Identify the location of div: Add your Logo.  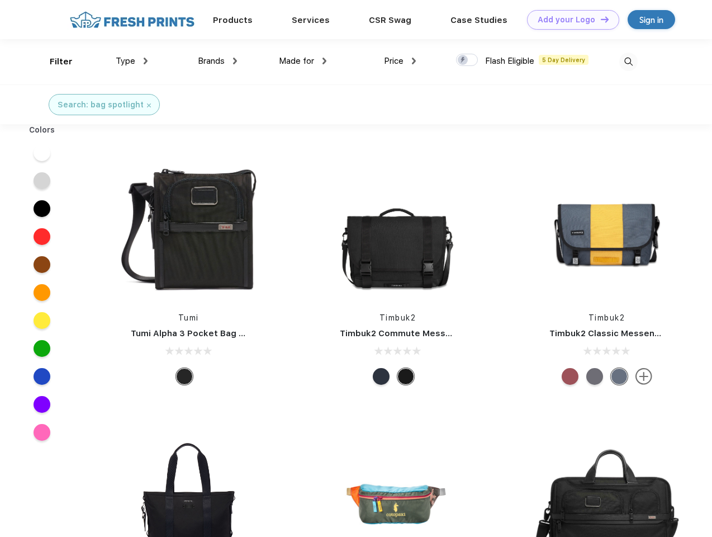
(566, 20).